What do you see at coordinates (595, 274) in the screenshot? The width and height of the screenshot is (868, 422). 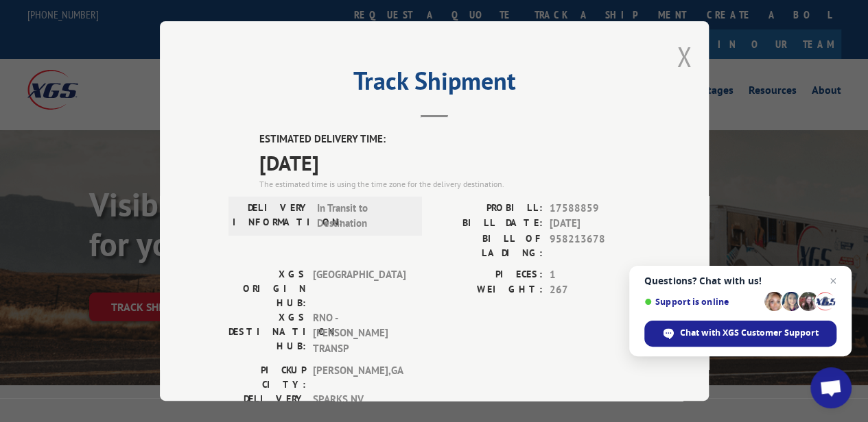 I see `span: 1` at bounding box center [595, 274].